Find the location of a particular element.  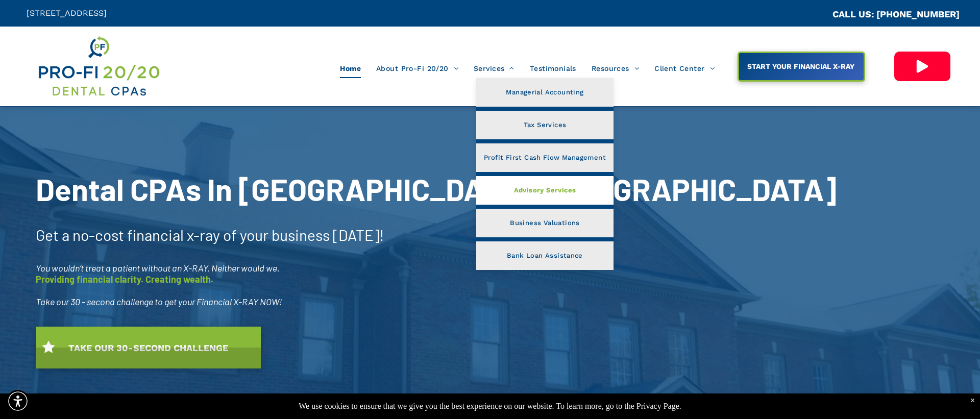

span: START YOUR FINANCIAL X-RAY is located at coordinates (801, 67).